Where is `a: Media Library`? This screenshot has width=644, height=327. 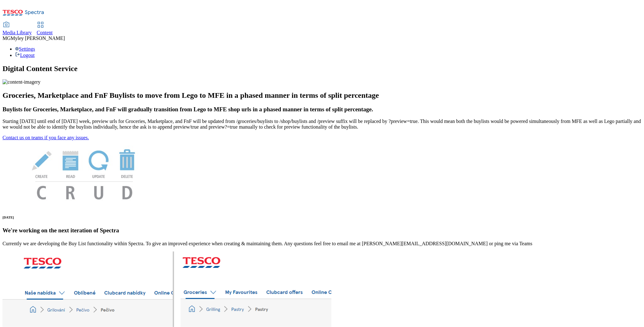
a: Media Library is located at coordinates (17, 29).